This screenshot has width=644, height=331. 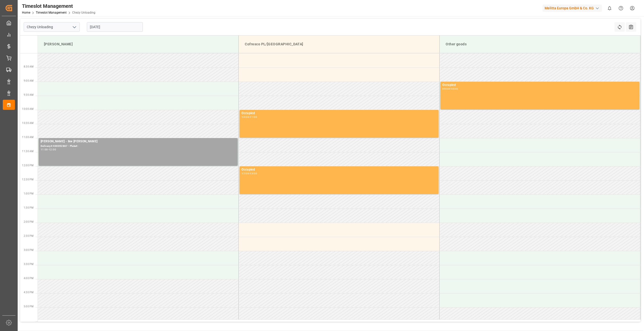 I want to click on span: 11:00 AM, so click(x=28, y=137).